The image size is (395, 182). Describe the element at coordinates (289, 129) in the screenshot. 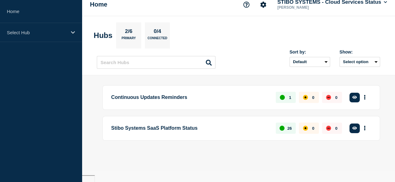

I see `p: 26` at that location.